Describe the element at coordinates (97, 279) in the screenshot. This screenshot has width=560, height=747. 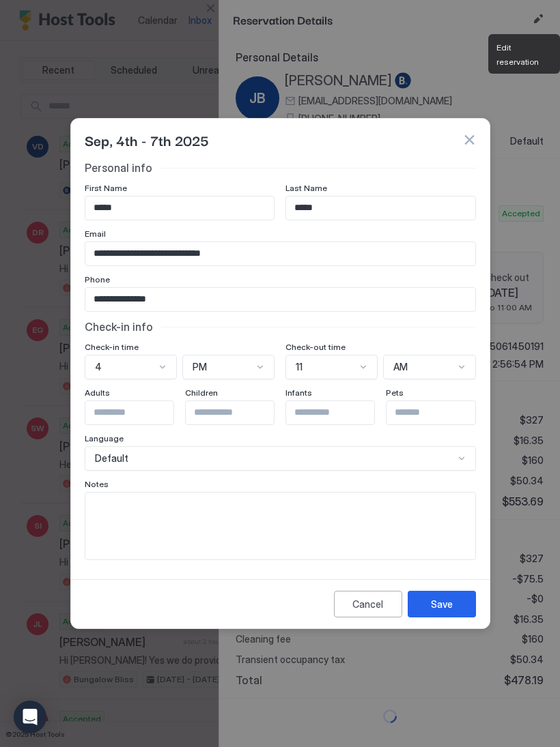
I see `span: Phone` at that location.